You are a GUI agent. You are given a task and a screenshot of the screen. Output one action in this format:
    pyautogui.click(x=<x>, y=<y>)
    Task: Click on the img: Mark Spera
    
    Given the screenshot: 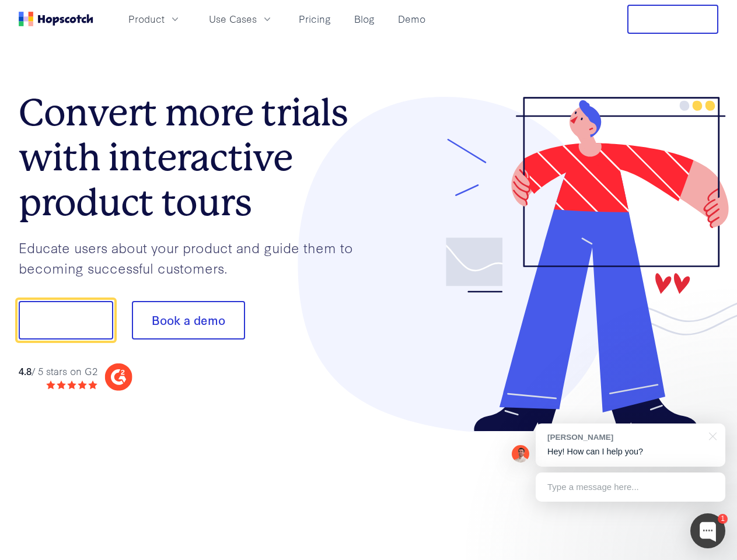 What is the action you would take?
    pyautogui.click(x=520, y=454)
    